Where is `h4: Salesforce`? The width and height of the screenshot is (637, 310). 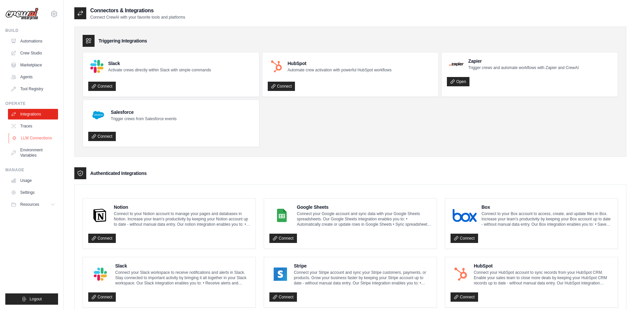
h4: Salesforce is located at coordinates (144, 112).